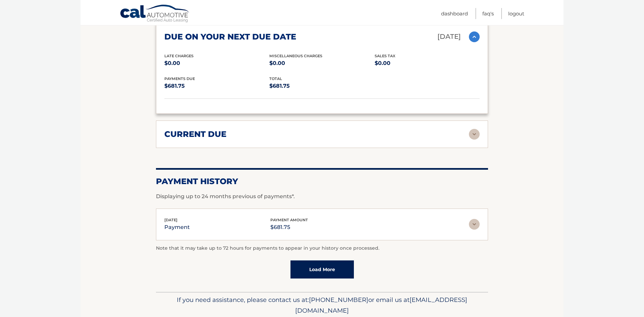 This screenshot has width=644, height=317. I want to click on a: Logout, so click(516, 13).